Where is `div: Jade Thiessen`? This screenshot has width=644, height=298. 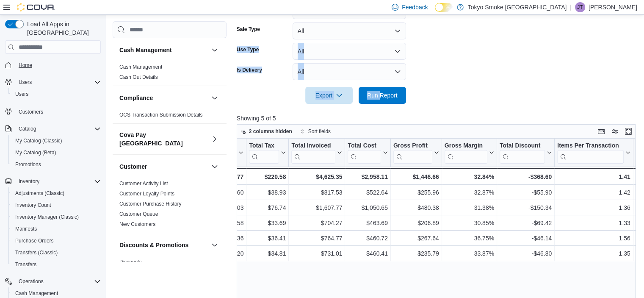
div: Jade Thiessen is located at coordinates (580, 7).